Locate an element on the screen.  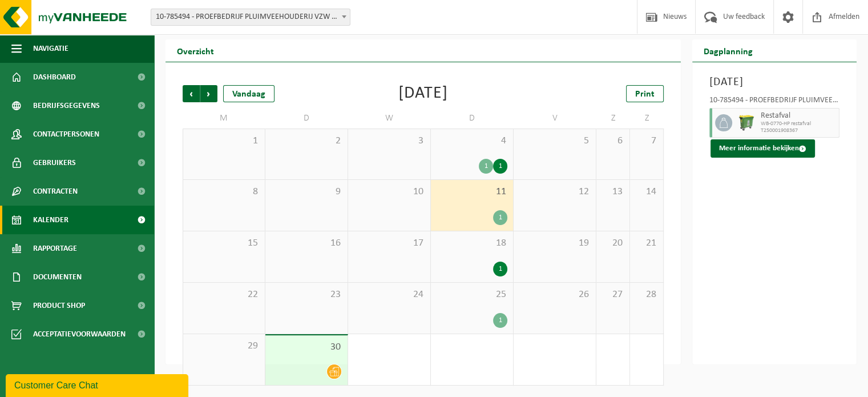
span: 3 is located at coordinates (389, 141).